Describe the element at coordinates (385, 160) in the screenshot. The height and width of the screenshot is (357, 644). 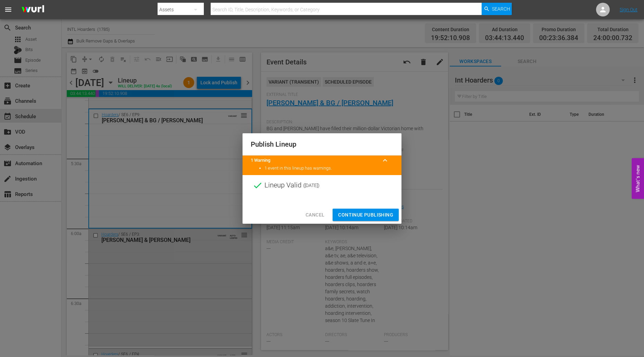
I see `button: keyboard_arrow_up` at that location.